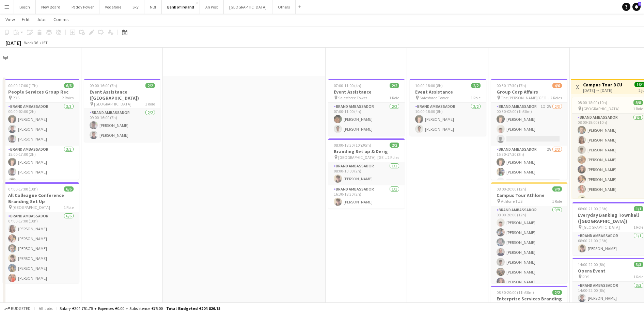 This screenshot has width=644, height=314. Describe the element at coordinates (640, 4) in the screenshot. I see `span: 3` at that location.